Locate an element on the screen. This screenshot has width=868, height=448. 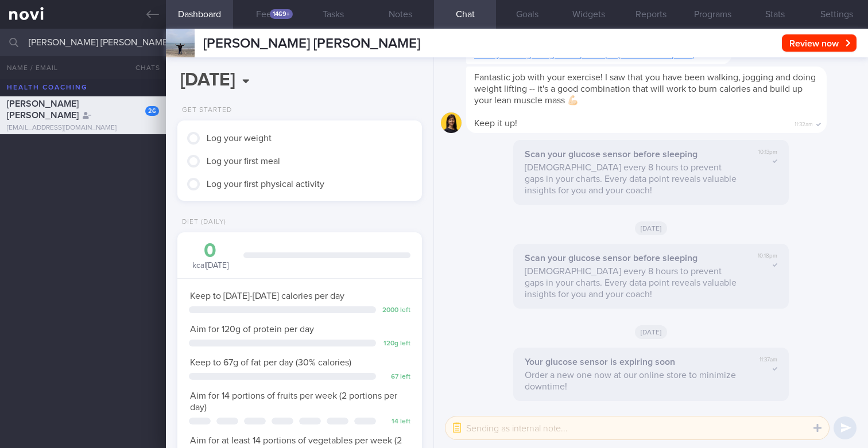
div: Diet (Daily) is located at coordinates (202, 222).